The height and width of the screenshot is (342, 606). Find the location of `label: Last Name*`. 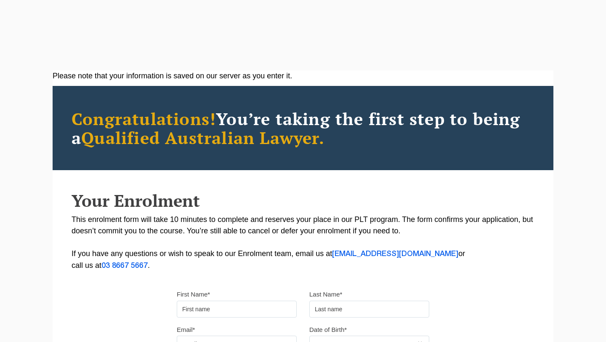

label: Last Name* is located at coordinates (326, 294).